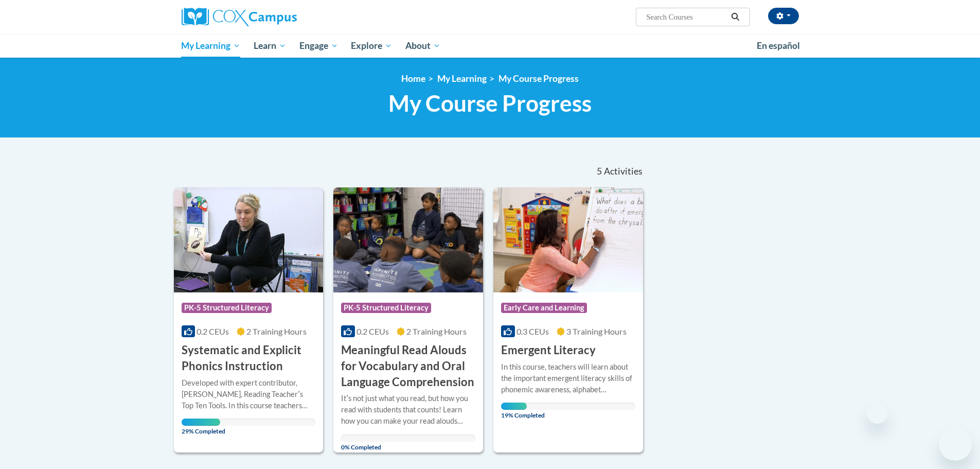 The width and height of the screenshot is (980, 469). What do you see at coordinates (687, 17) in the screenshot?
I see `input: Search Courses` at bounding box center [687, 17].